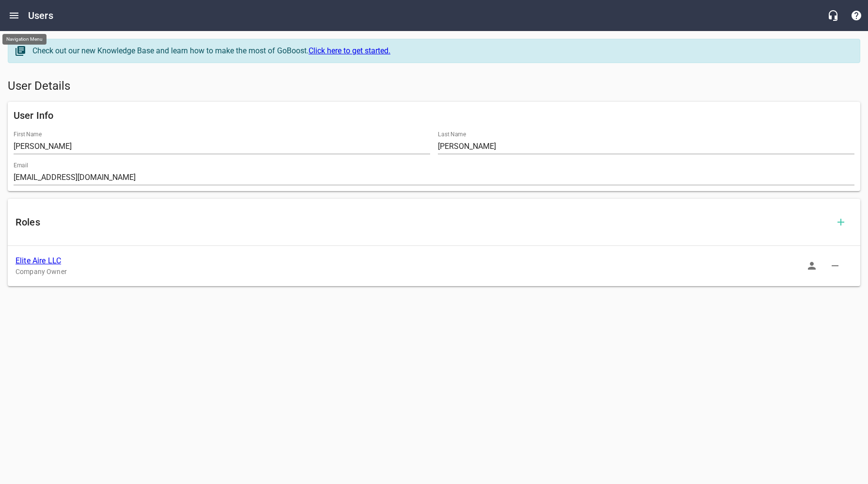 The width and height of the screenshot is (868, 484). What do you see at coordinates (434, 86) in the screenshot?
I see `h5: User Details` at bounding box center [434, 86].